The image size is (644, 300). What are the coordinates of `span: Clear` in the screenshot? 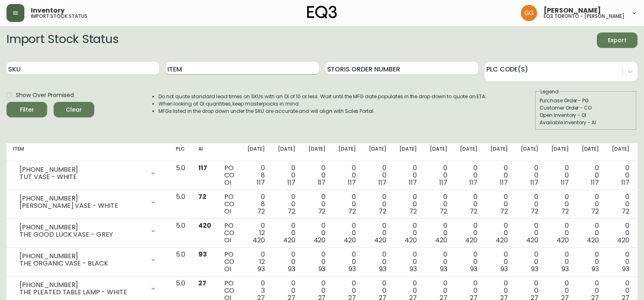 It's located at (74, 110).